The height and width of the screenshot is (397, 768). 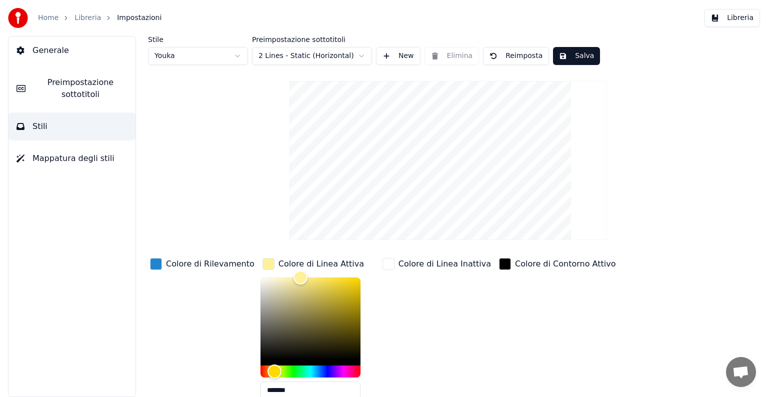 I want to click on button: Colore di Contorno Attivo, so click(x=557, y=264).